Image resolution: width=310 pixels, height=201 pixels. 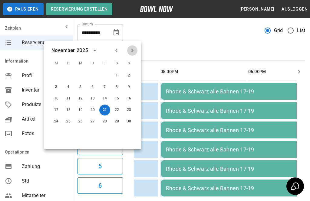 I want to click on span: Inventar, so click(x=45, y=90).